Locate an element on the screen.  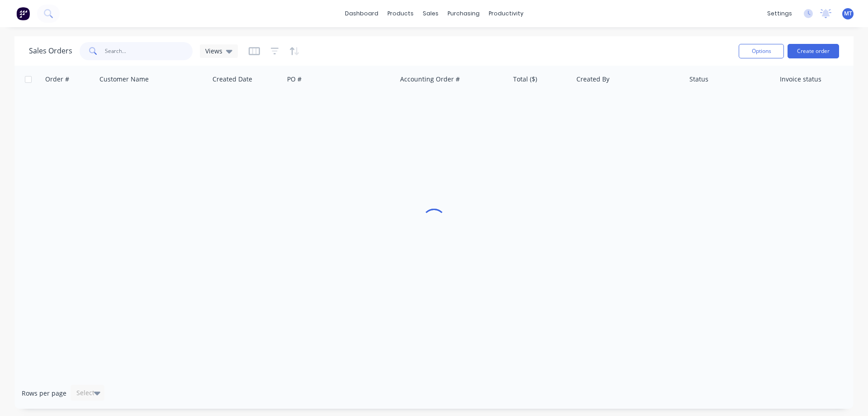
div: Invoice status is located at coordinates (801, 79).